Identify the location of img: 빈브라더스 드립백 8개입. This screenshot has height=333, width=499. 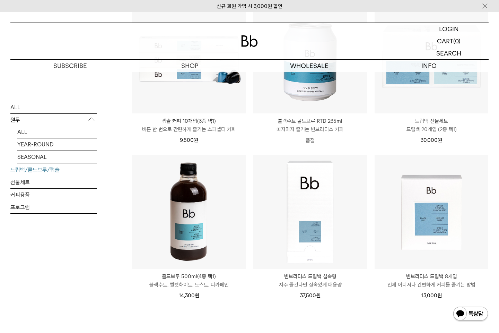
(432, 212).